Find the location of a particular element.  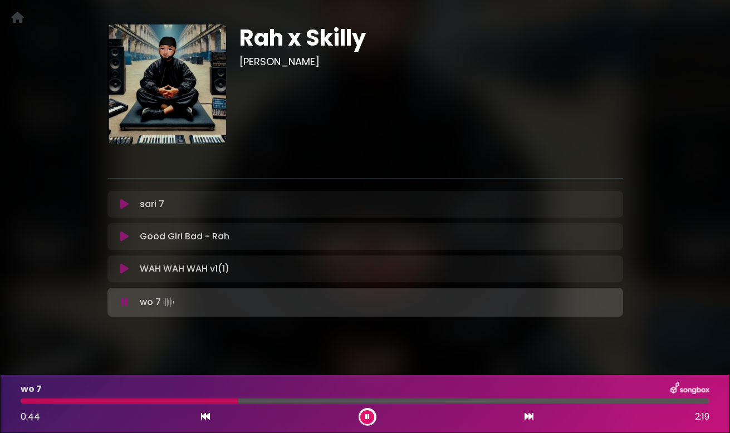

h1: Rah x Skilly is located at coordinates (431, 38).